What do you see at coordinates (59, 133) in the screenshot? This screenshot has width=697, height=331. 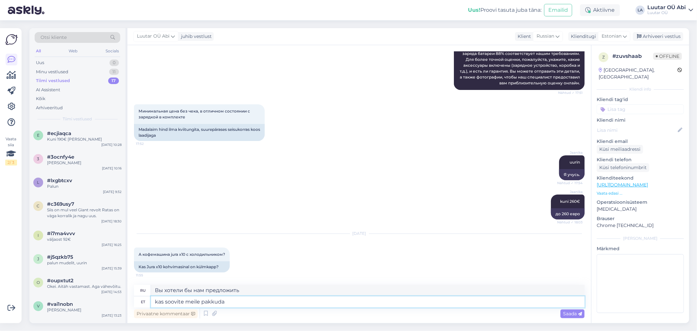 I see `span: #ecjiaqca` at bounding box center [59, 133].